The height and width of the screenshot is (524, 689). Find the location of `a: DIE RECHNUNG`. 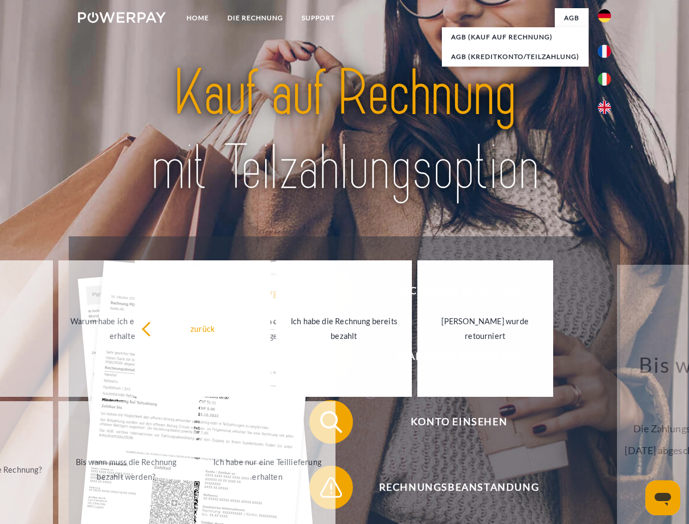

a: DIE RECHNUNG is located at coordinates (255, 18).